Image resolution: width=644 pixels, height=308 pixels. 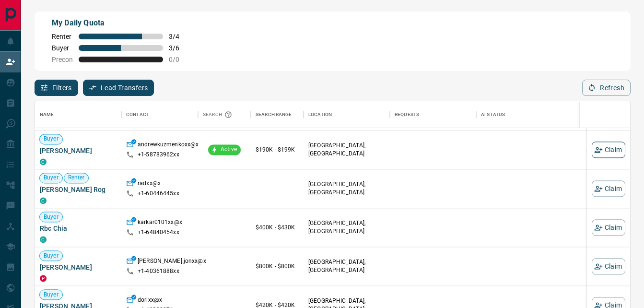 I want to click on span: Rbc Chia, so click(x=78, y=229).